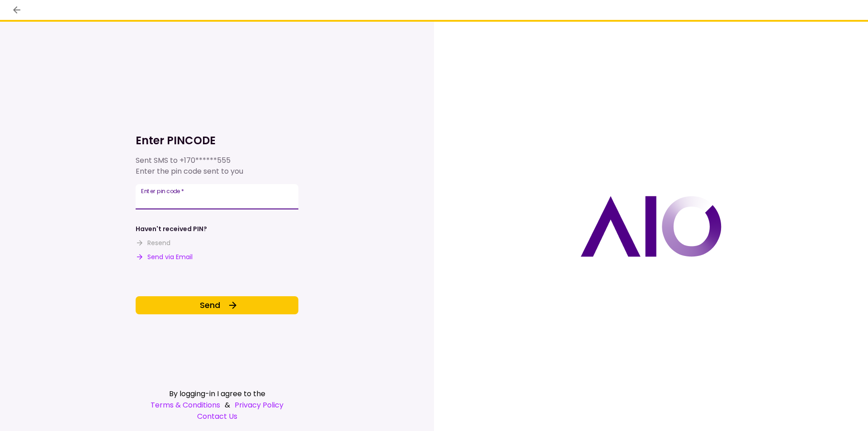 This screenshot has width=868, height=431. Describe the element at coordinates (172, 228) in the screenshot. I see `div: Haven't received PIN?` at that location.